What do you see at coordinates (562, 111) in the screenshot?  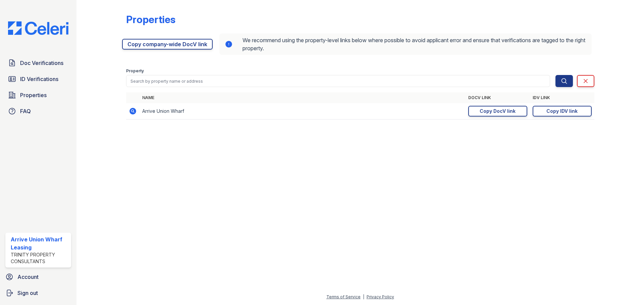 I see `div: Copy IDV link` at bounding box center [562, 111].